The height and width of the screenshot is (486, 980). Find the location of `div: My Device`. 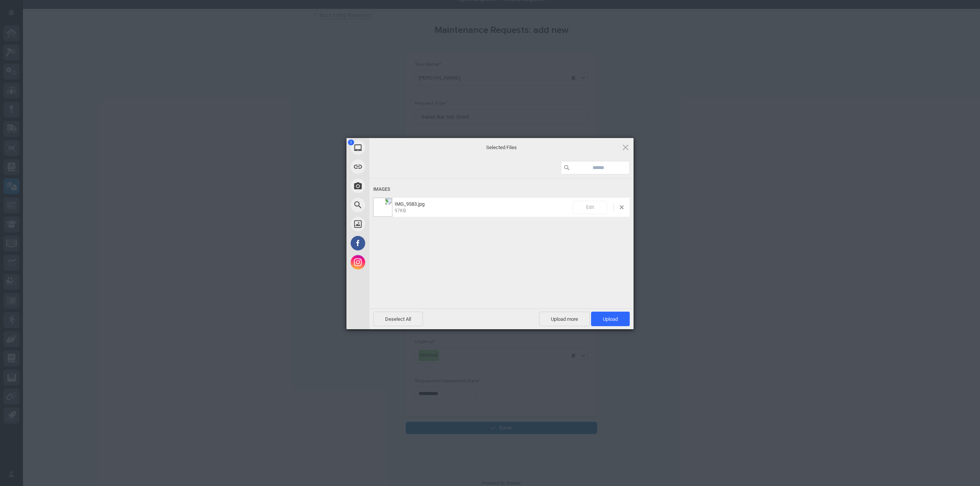

div: My Device is located at coordinates (392, 148).